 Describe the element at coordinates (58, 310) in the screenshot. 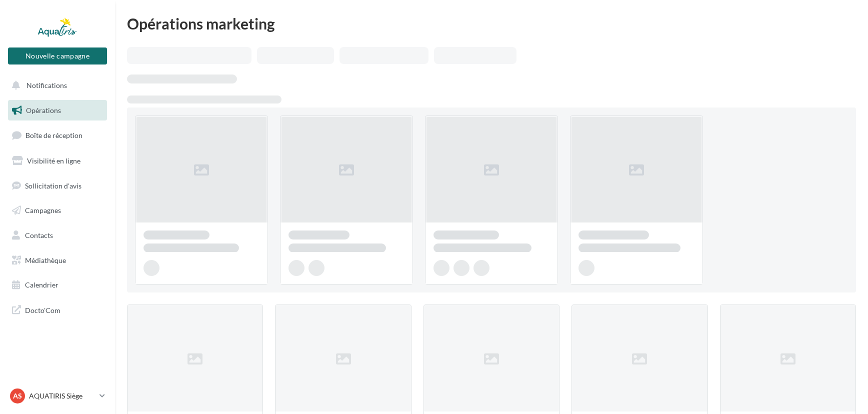

I see `a: Docto'Com` at that location.